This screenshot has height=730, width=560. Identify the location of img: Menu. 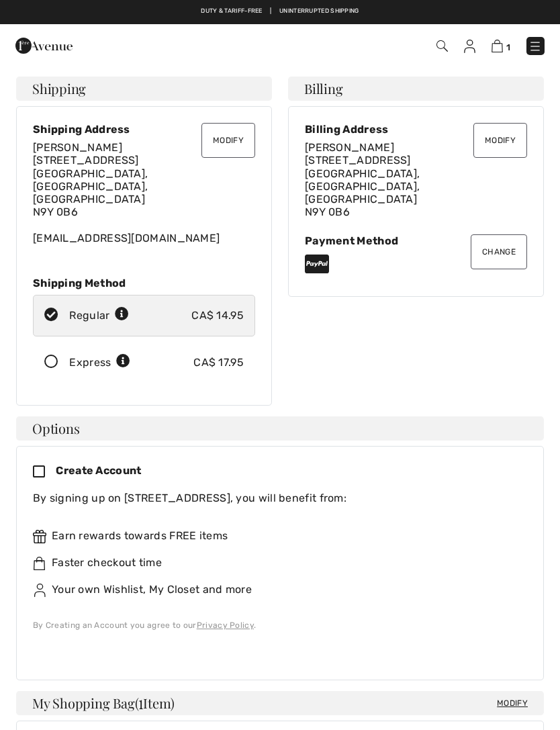
(535, 47).